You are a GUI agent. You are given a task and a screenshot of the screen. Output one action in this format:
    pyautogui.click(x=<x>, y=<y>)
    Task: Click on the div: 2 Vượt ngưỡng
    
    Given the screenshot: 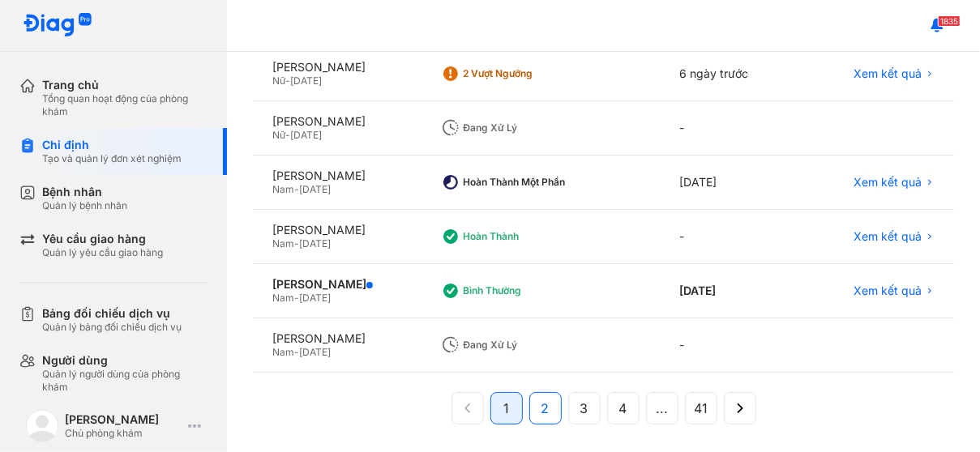 What is the action you would take?
    pyautogui.click(x=528, y=73)
    